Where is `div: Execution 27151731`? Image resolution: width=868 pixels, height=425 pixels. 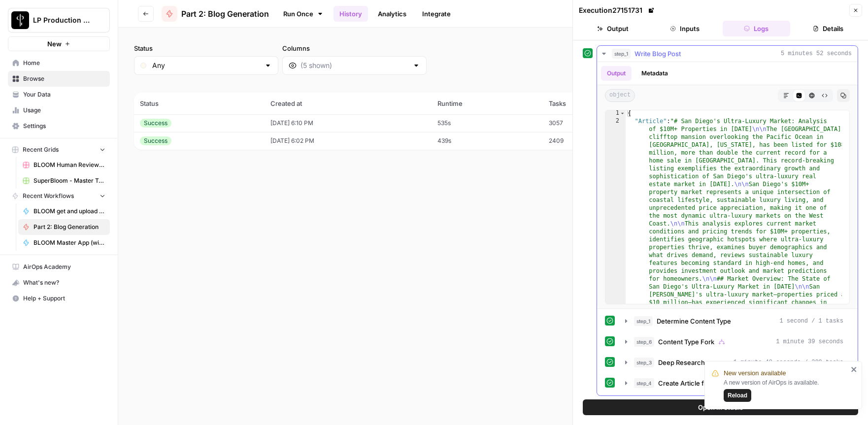
div: Execution 27151731 is located at coordinates (617, 10).